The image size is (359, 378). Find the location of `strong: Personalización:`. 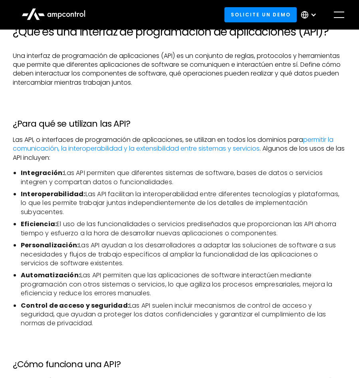

strong: Personalización: is located at coordinates (50, 245).